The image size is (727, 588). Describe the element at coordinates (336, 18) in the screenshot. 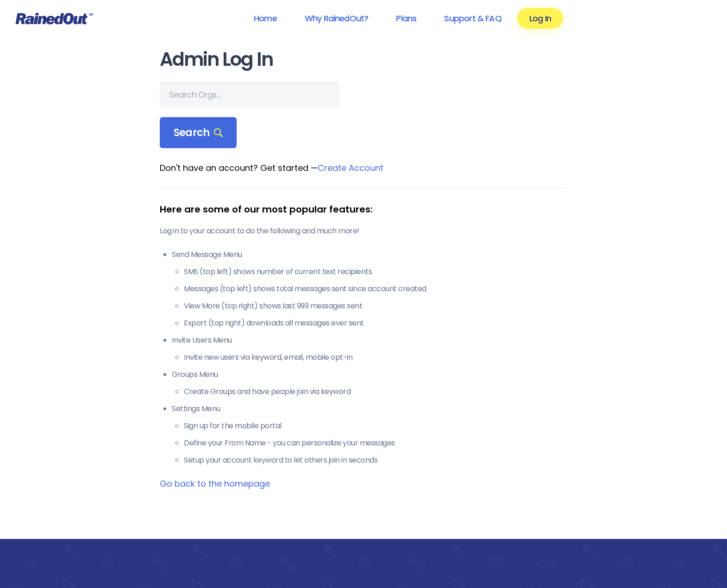

I see `a: Why RainedOut?` at that location.